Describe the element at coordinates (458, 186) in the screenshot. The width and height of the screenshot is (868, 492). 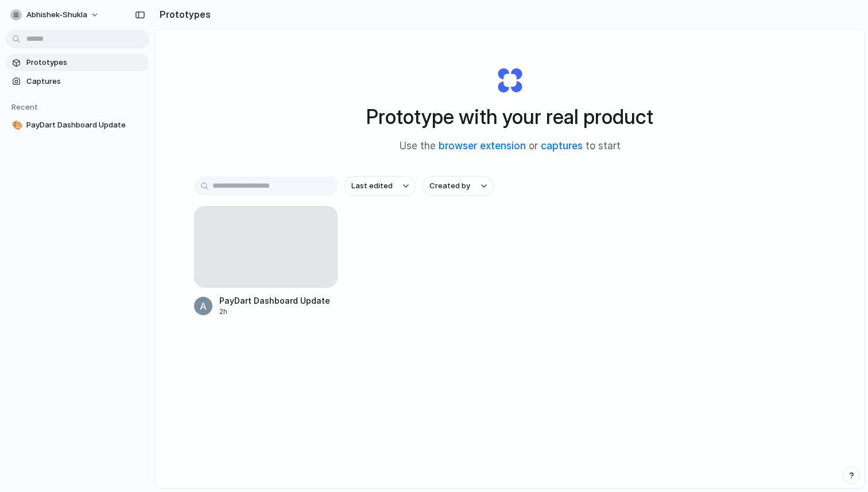
I see `button: Created by` at that location.